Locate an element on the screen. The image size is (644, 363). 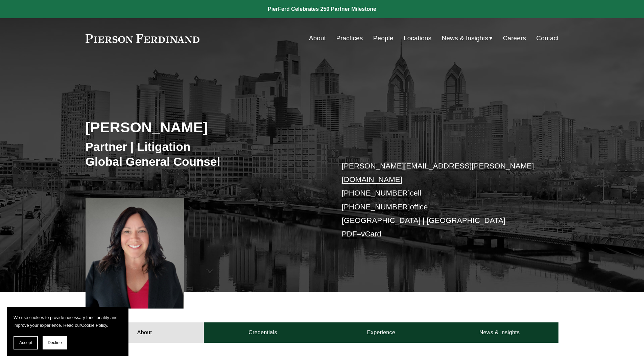
a: PDF is located at coordinates (349, 234).